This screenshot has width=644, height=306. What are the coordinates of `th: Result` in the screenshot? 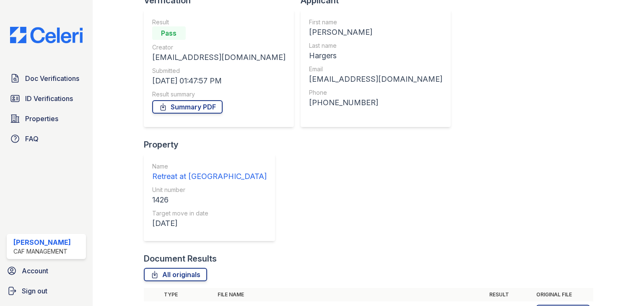 It's located at (509, 294).